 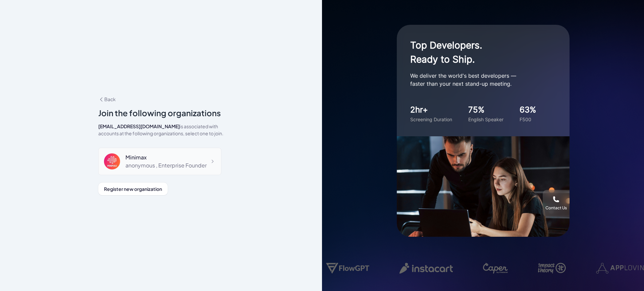 What do you see at coordinates (477, 52) in the screenshot?
I see `h1: Top Developers. Ready to Ship.` at bounding box center [477, 52].